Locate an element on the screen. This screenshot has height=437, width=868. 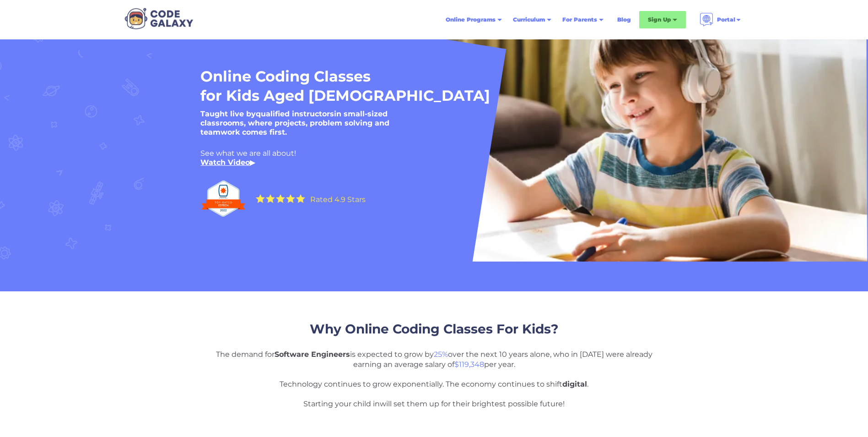
div: Sign Up is located at coordinates (659, 19).